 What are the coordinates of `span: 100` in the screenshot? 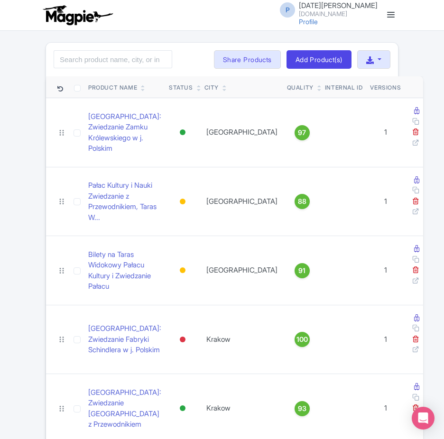 It's located at (302, 339).